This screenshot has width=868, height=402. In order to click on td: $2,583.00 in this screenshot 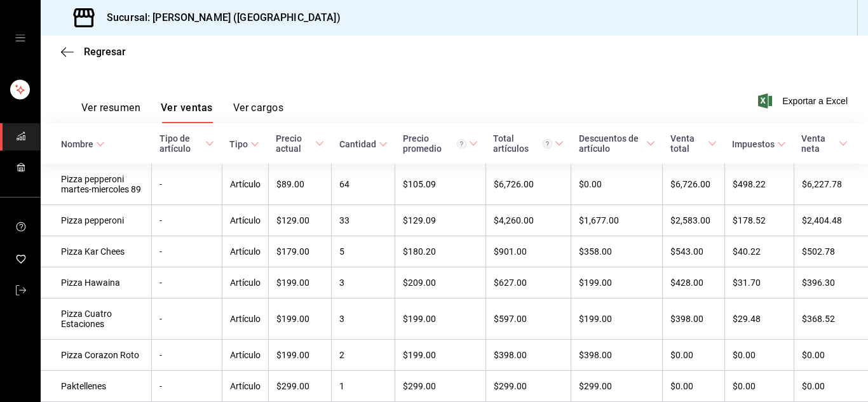, I will do `click(694, 220)`.